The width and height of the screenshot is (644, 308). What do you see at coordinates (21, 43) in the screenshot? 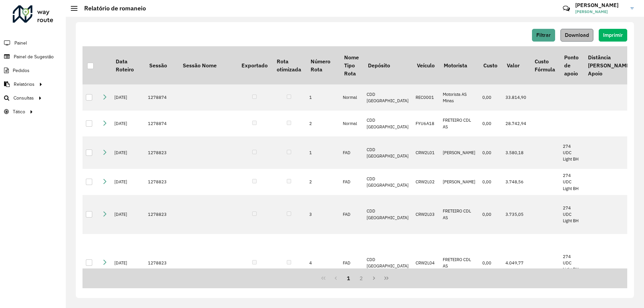
I see `span: Painel` at bounding box center [21, 43].